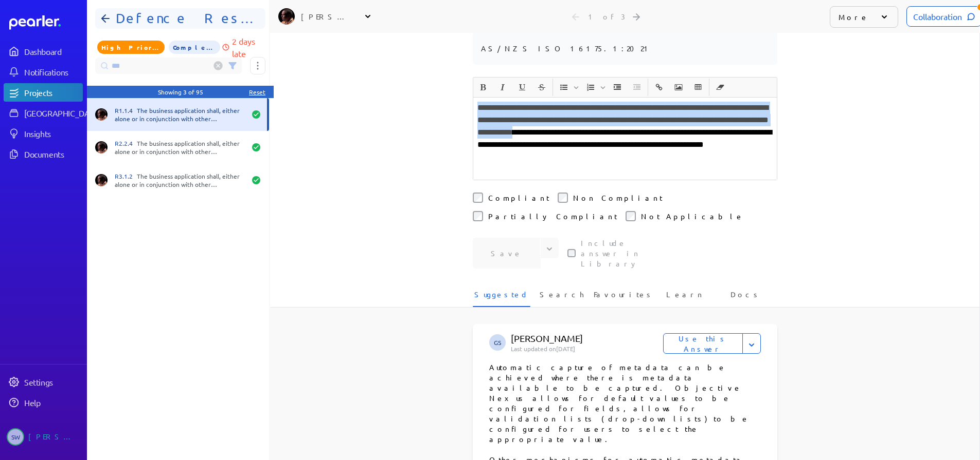 The image size is (980, 460). I want to click on span: Clear Formatting, so click(720, 87).